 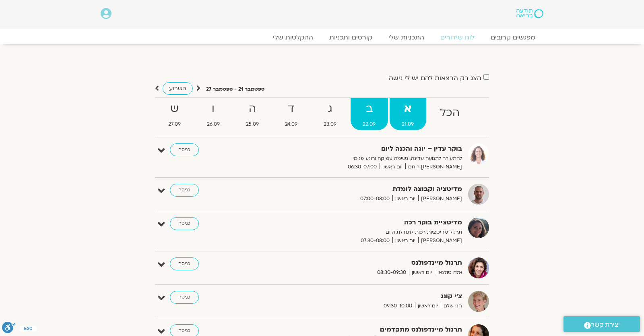 I want to click on strong: ה, so click(x=252, y=109).